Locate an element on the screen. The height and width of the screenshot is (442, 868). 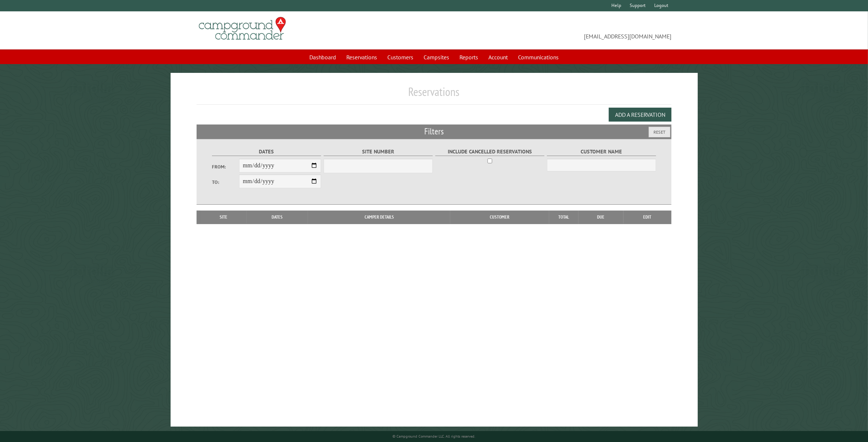
h2: Filters is located at coordinates (434, 132).